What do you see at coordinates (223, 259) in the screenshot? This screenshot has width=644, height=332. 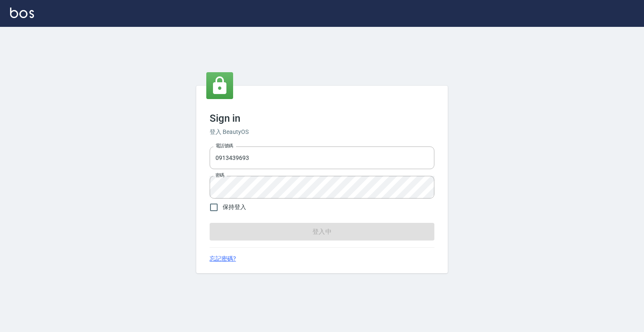 I see `a: 忘記密碼?` at bounding box center [223, 259].